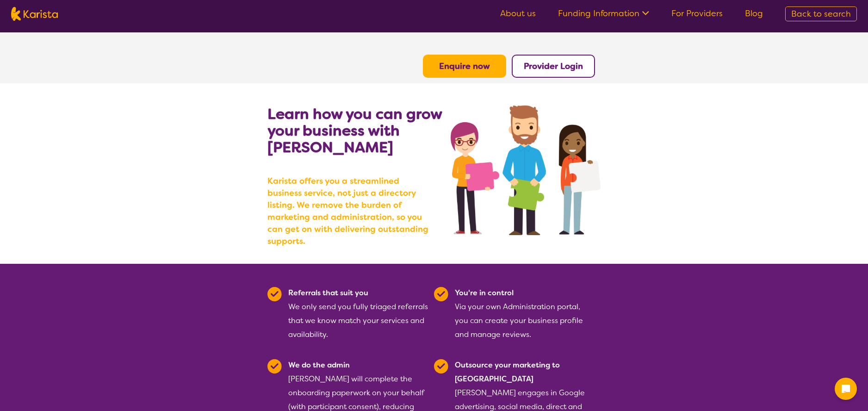 Image resolution: width=868 pixels, height=411 pixels. What do you see at coordinates (464, 66) in the screenshot?
I see `b: Enquire now` at bounding box center [464, 66].